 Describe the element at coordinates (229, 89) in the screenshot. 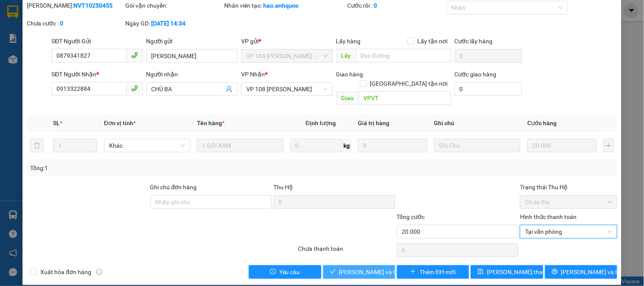

I see `span: user-add` at that location.